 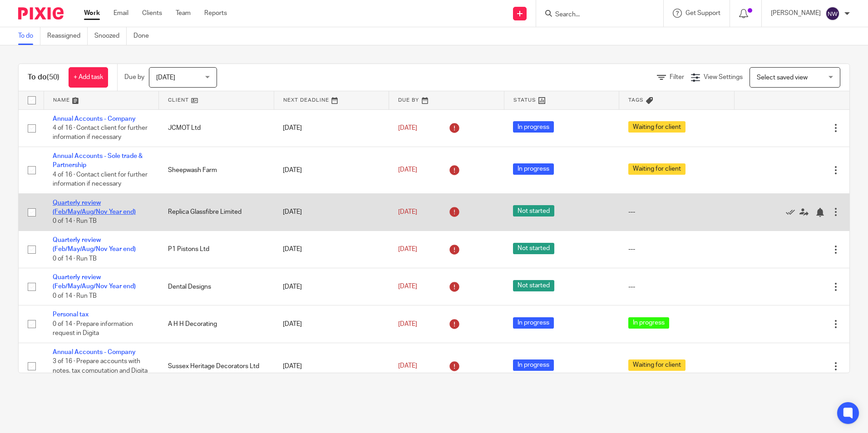 I want to click on a: + Add task, so click(x=88, y=77).